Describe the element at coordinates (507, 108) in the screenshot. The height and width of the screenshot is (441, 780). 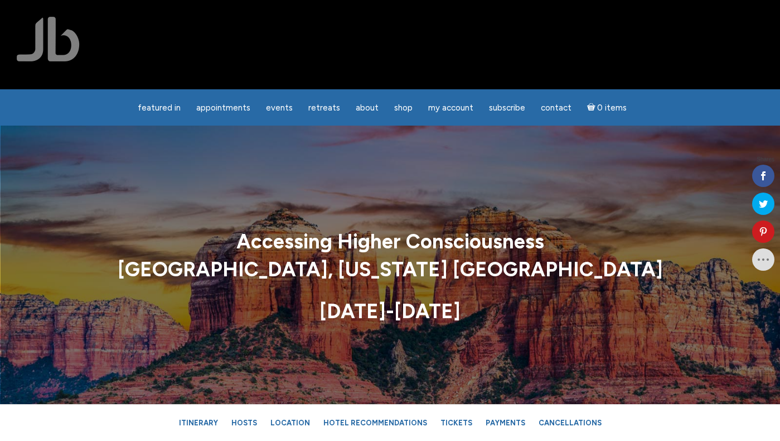
I see `a: Subscribe` at that location.